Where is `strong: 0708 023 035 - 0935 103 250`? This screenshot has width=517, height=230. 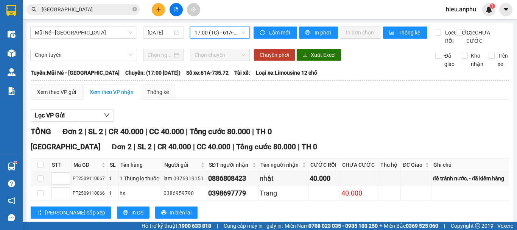
strong: 0708 023 035 - 0935 103 250 is located at coordinates (343, 226).